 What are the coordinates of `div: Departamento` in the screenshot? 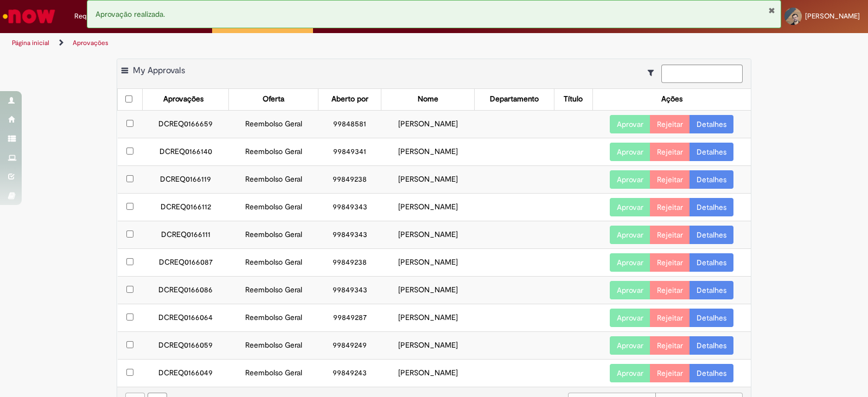 It's located at (514, 99).